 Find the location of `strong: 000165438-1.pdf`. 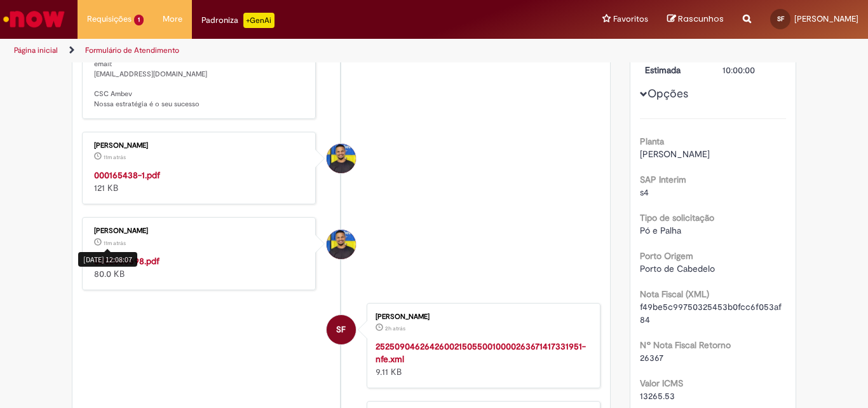

strong: 000165438-1.pdf is located at coordinates (127, 175).